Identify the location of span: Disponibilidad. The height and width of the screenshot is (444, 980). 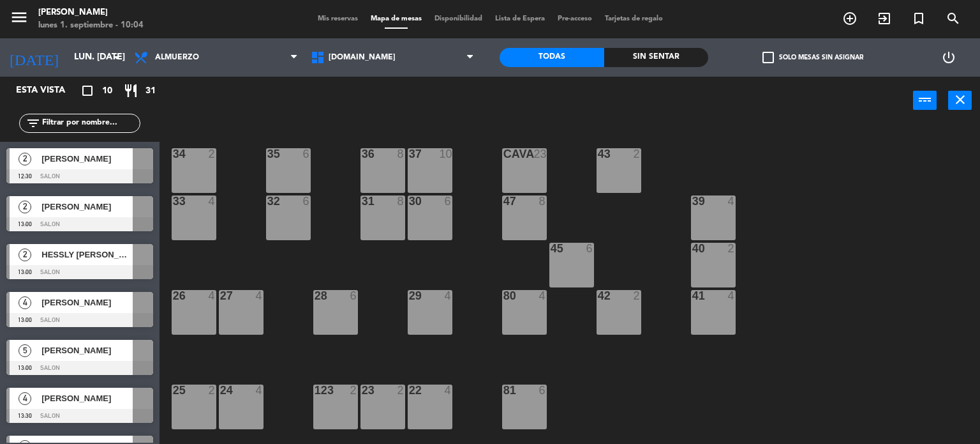
(458, 19).